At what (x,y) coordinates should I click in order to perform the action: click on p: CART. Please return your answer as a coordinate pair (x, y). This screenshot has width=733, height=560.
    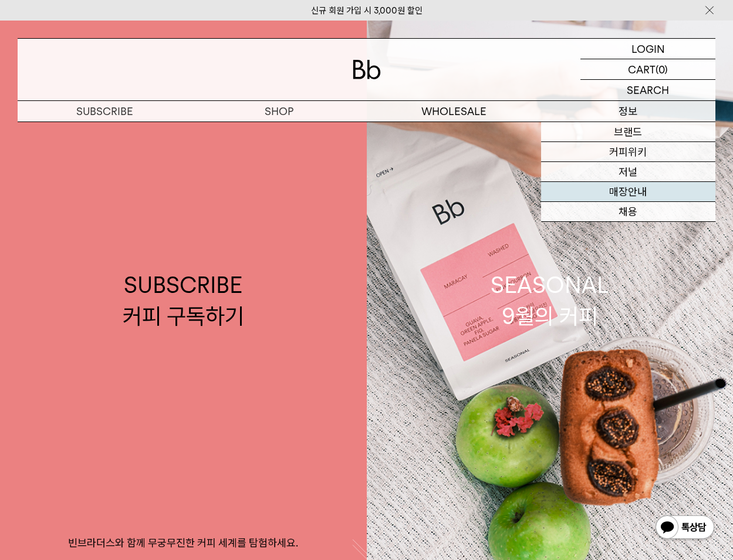
    Looking at the image, I should click on (641, 70).